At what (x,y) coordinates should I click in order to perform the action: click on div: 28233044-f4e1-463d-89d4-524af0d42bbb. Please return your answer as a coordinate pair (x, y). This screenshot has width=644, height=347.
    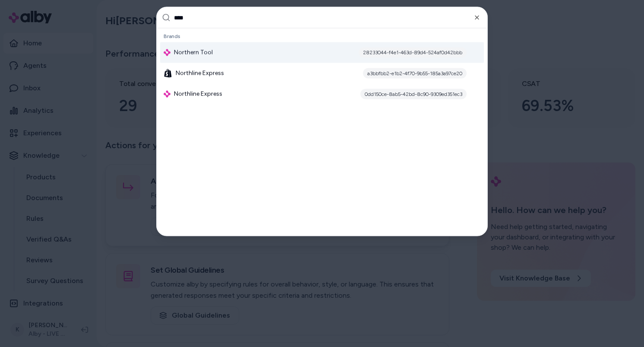
    Looking at the image, I should click on (413, 53).